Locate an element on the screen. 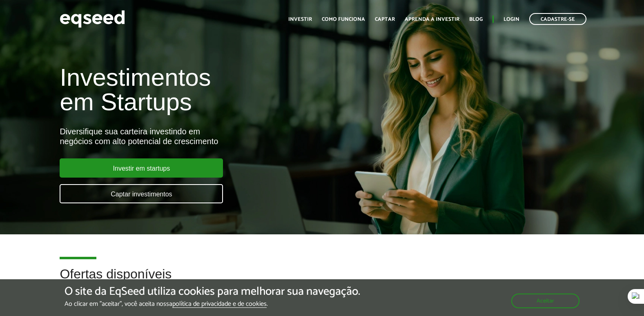 This screenshot has width=644, height=316. p: Ao clicar em "aceitar", você aceita nossa . is located at coordinates (212, 304).